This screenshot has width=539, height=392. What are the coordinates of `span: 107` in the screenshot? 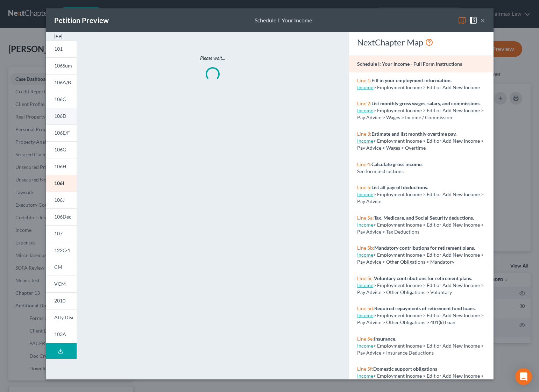 It's located at (58, 233).